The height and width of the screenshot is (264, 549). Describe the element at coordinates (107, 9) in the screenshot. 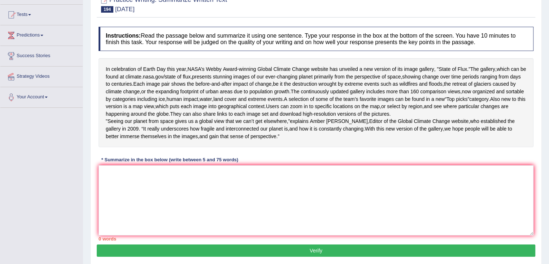

I see `span: 194` at that location.